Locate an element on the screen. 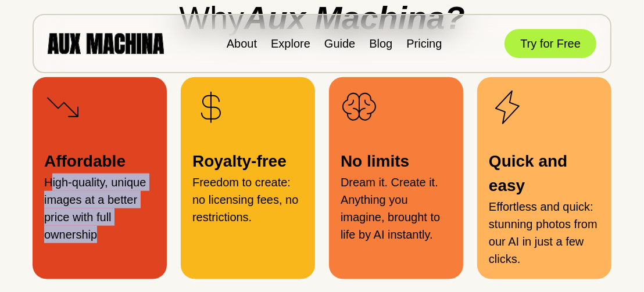 The image size is (644, 292). a: Explore is located at coordinates (291, 43).